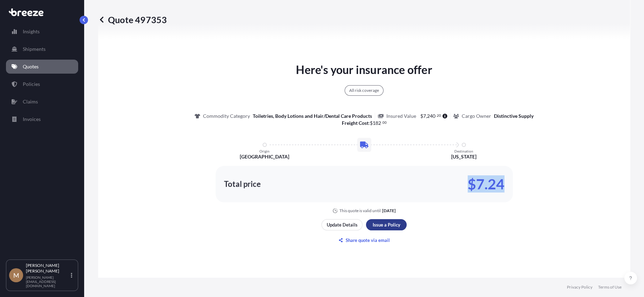 The width and height of the screenshot is (644, 297). What do you see at coordinates (425, 116) in the screenshot?
I see `span: 7` at bounding box center [425, 116].